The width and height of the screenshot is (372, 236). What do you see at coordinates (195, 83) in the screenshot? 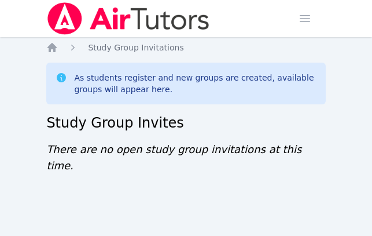
I see `div: As students register and new groups are created, available groups will appear here.` at bounding box center [195, 83].